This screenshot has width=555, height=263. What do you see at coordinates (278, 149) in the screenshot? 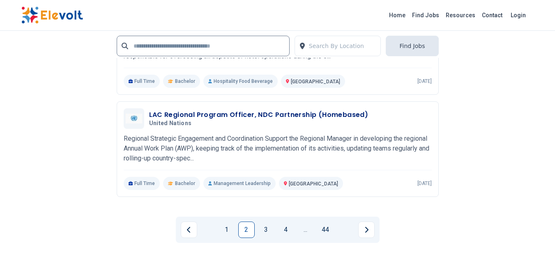
I see `a: United NationsLAC Regional Program Officer, NDC Partnership (Homebased)United NationsRegional Str...` at bounding box center [278, 149].